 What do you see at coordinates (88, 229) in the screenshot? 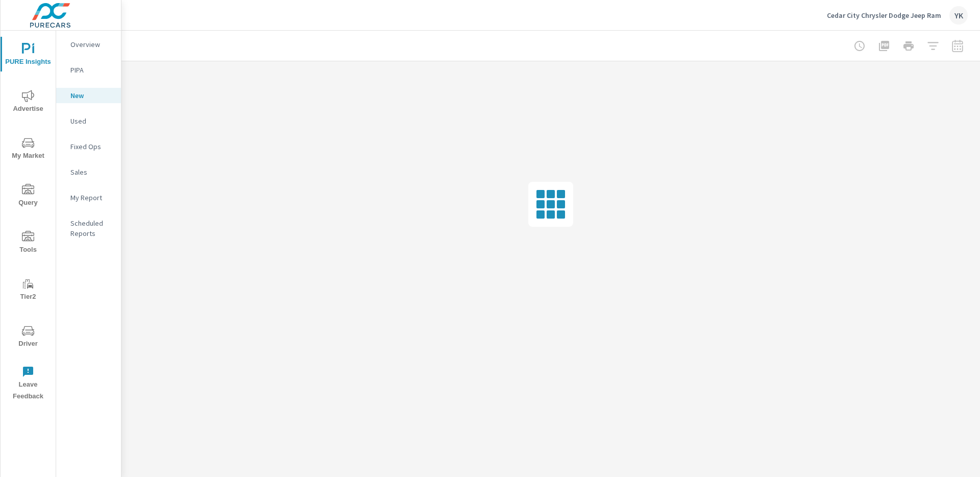
I see `div: Scheduled Reports` at bounding box center [88, 229].